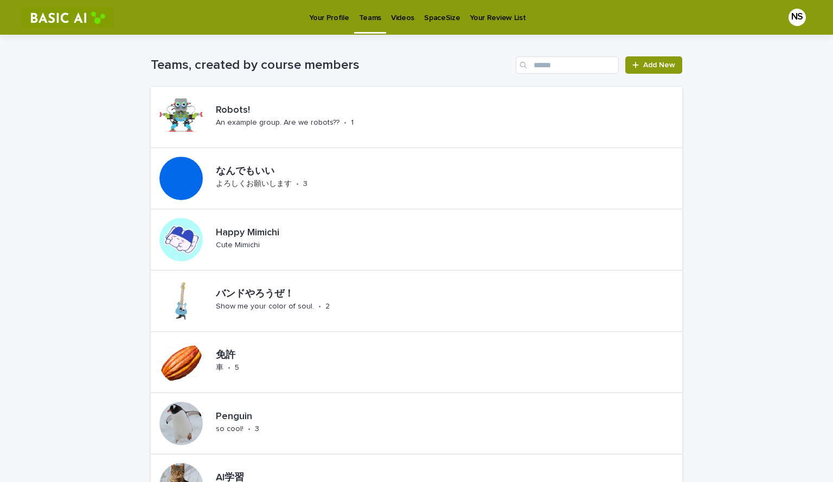 This screenshot has width=833, height=482. I want to click on a: Happy MimichiCute Mimichi, so click(416, 240).